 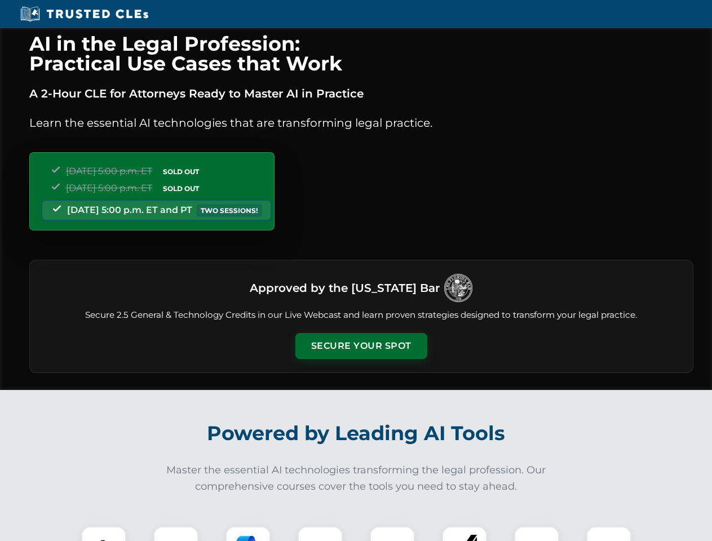 What do you see at coordinates (361, 315) in the screenshot?
I see `p: Secure 2.5 General & Technology Credits in our Live Webcast and learn proven strategies designed ...` at bounding box center [361, 315].